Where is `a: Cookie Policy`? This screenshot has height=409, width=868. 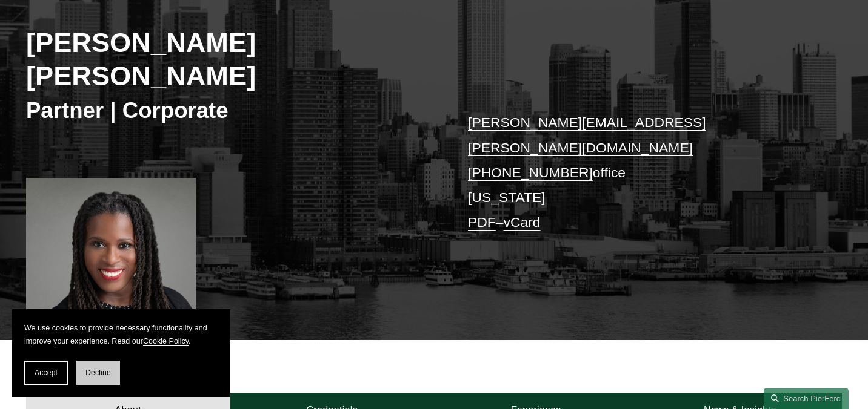 a: Cookie Policy is located at coordinates (165, 341).